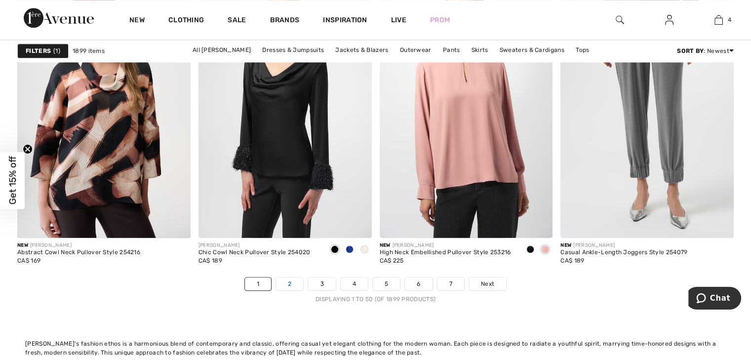 The width and height of the screenshot is (751, 361). What do you see at coordinates (32, 11) in the screenshot?
I see `span: Chat` at bounding box center [32, 11].